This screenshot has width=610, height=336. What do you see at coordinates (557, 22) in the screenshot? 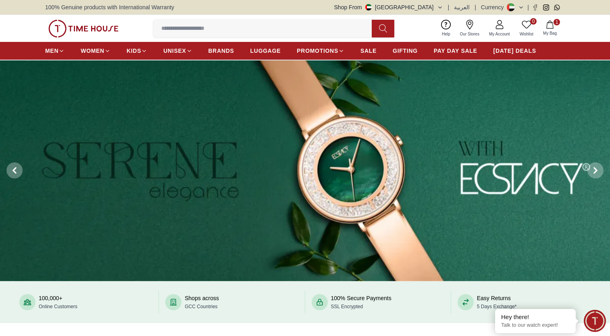
I see `span: 1` at bounding box center [557, 22].